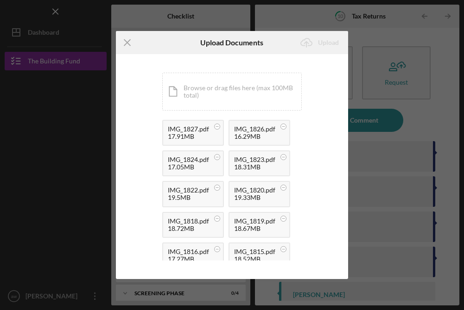 The width and height of the screenshot is (464, 310). What do you see at coordinates (254, 229) in the screenshot?
I see `div: 18.67MB` at bounding box center [254, 229].